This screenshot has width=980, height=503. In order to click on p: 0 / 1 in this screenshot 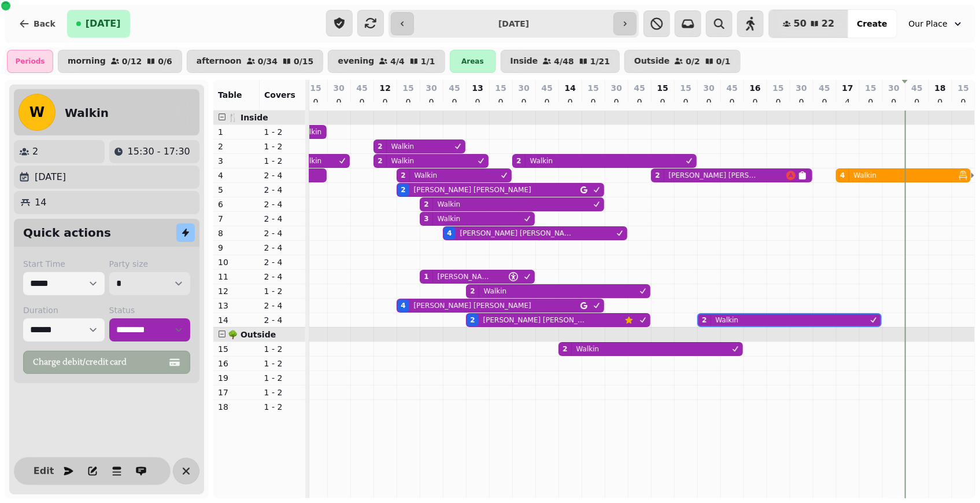, I will do `click(723, 61)`.